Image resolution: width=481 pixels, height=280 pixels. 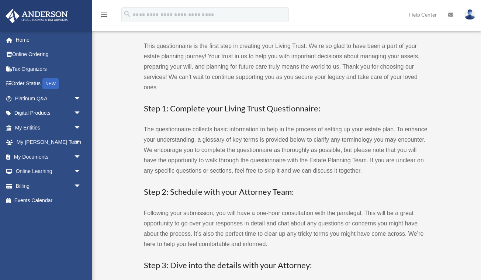 What do you see at coordinates (49, 113) in the screenshot?
I see `a: Digital Productsarrow_drop_down` at bounding box center [49, 113].